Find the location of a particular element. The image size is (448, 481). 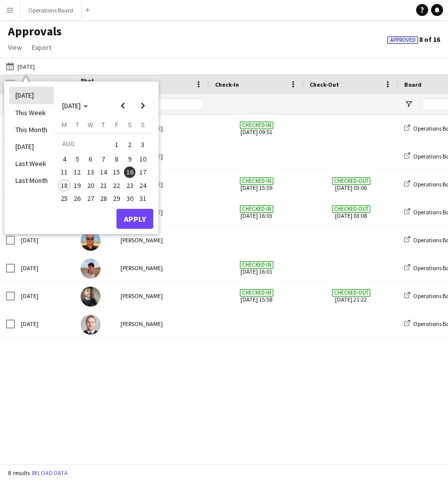

span: 1 is located at coordinates (116, 144).